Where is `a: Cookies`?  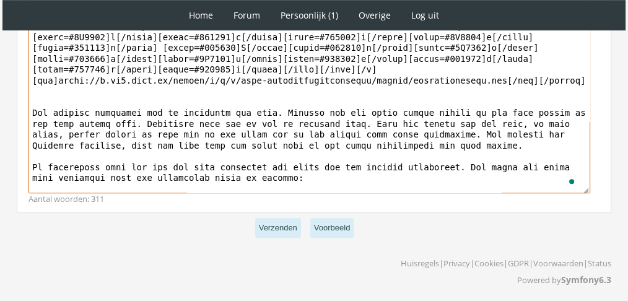
a: Cookies is located at coordinates (489, 263).